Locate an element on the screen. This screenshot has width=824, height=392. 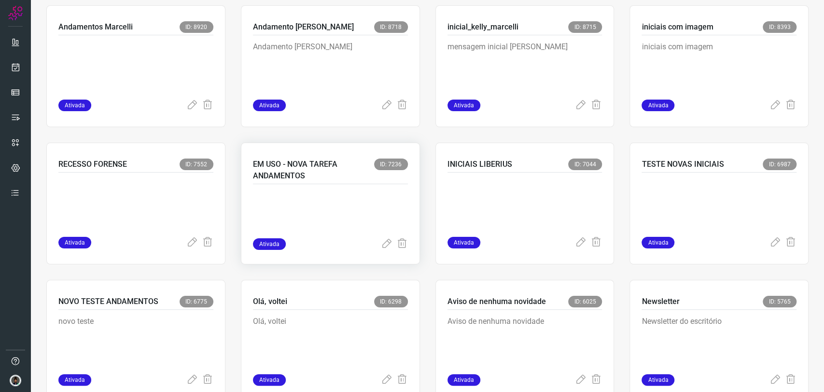
p: TESTE NOVAS INICIAIS is located at coordinates (683, 164).